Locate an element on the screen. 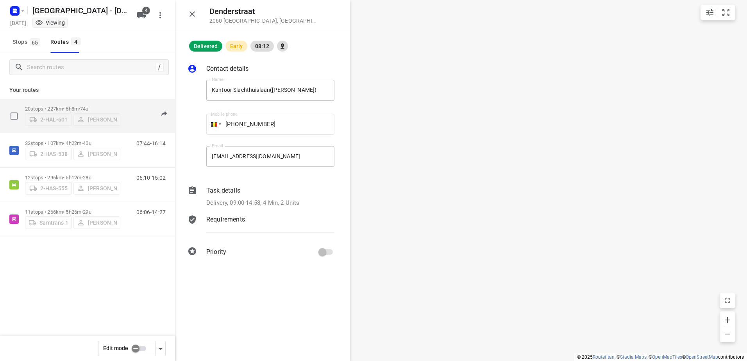 This screenshot has height=361, width=747. div: Show driver's finish location is located at coordinates (283, 46).